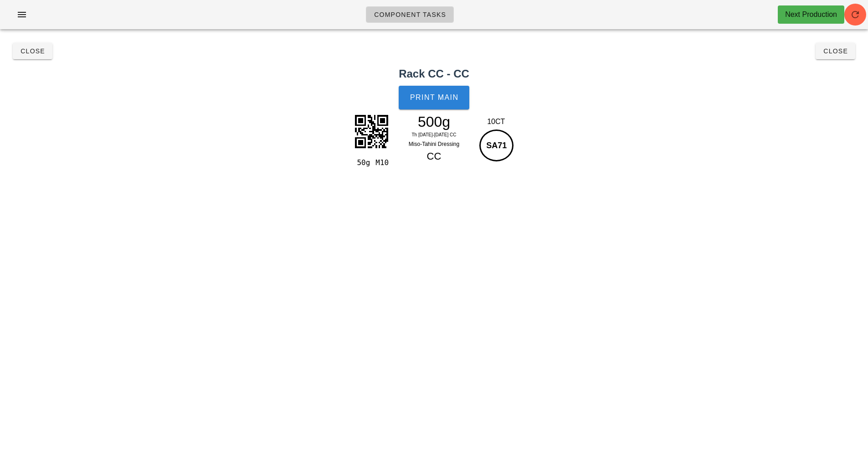  Describe the element at coordinates (434, 144) in the screenshot. I see `div: Miso-Tahini Dressing` at that location.